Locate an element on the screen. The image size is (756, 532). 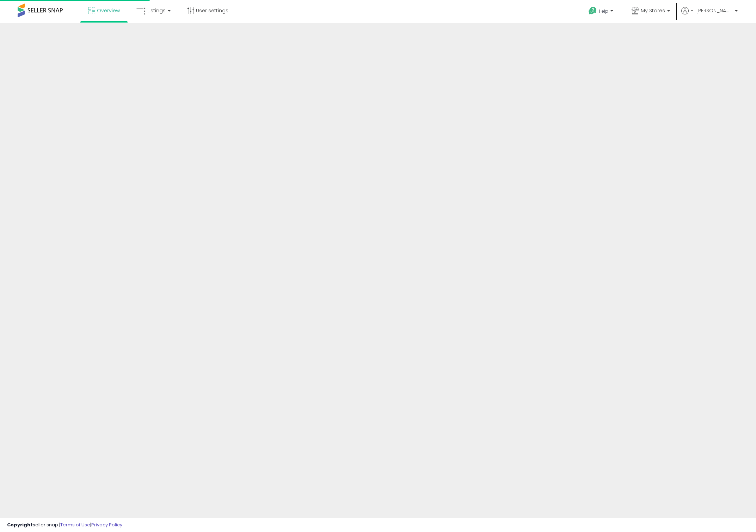
span: Listings is located at coordinates (157, 11).